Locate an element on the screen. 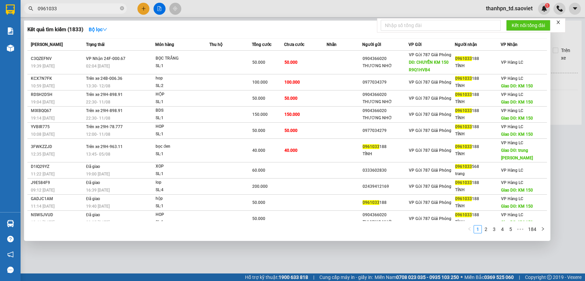 The height and width of the screenshot is (281, 585). span: Người gửi is located at coordinates (371, 45).